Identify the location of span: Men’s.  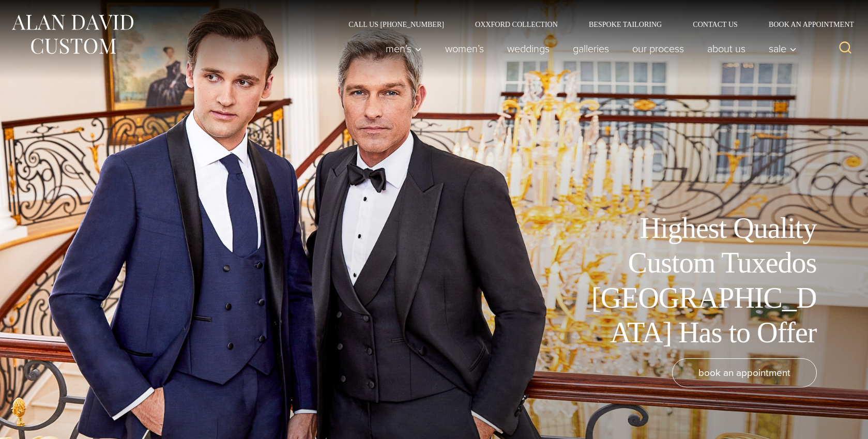
(404, 49).